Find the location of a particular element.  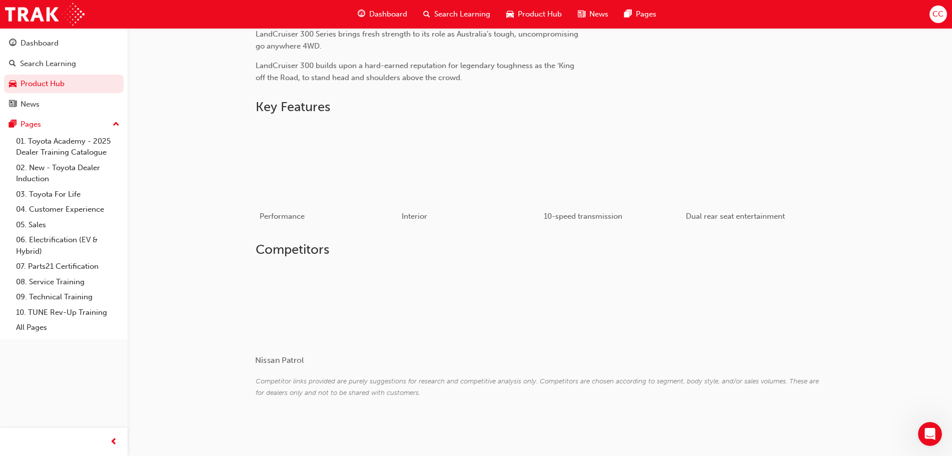

span: Dual rear seat entertainment is located at coordinates (736, 216).